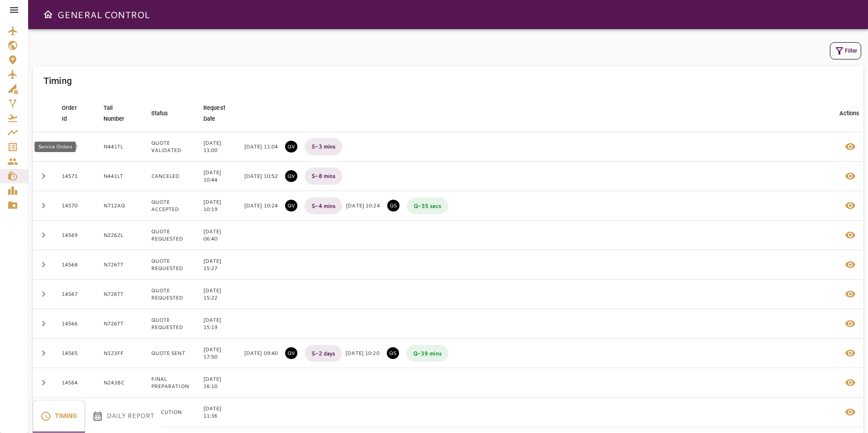  Describe the element at coordinates (120, 353) in the screenshot. I see `td: N123FF` at that location.